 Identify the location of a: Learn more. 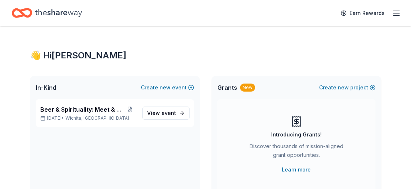
(296, 170).